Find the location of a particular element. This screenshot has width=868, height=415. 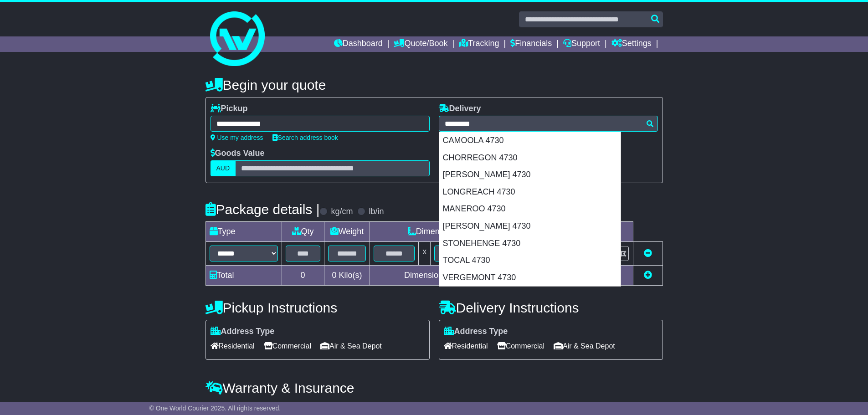

label: Pickup is located at coordinates (229, 109).